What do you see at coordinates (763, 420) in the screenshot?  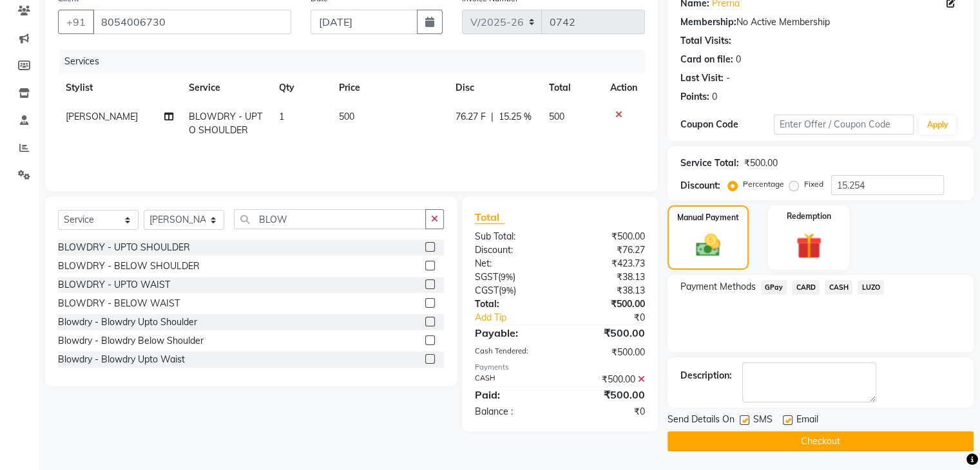 I see `span: SMS` at bounding box center [763, 420].